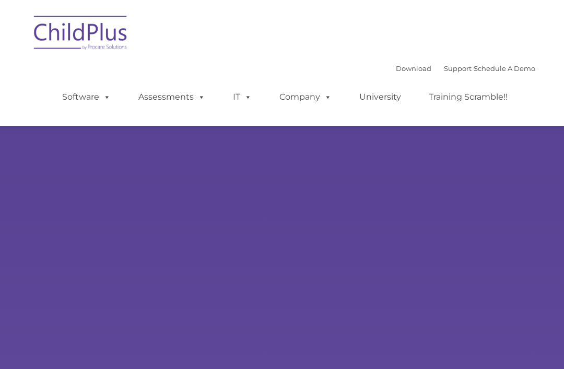 The image size is (564, 369). I want to click on a: Support, so click(457, 68).